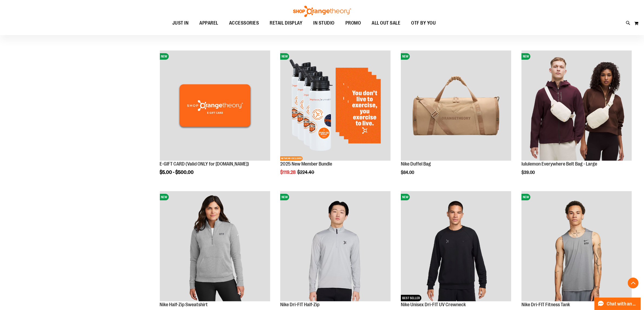  I want to click on a: Nike Half-Zip Sweatshirt, so click(184, 305).